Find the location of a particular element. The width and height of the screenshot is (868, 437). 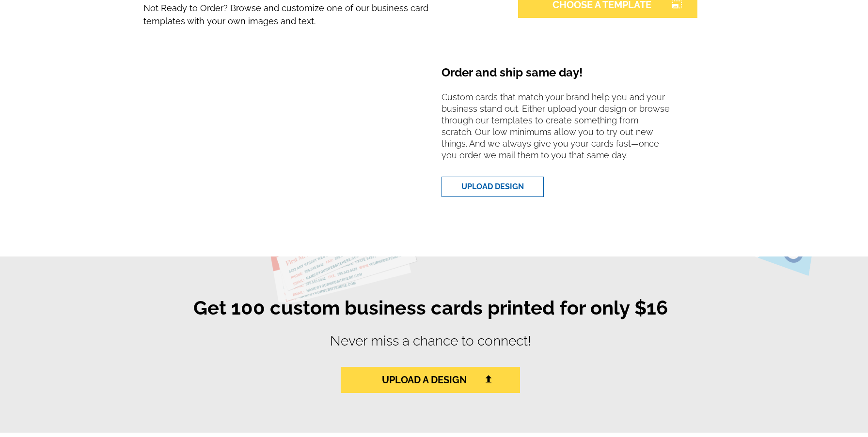

p: Custom cards that match your brand help you and your business stand out. Either upload your desig... is located at coordinates (561, 130).